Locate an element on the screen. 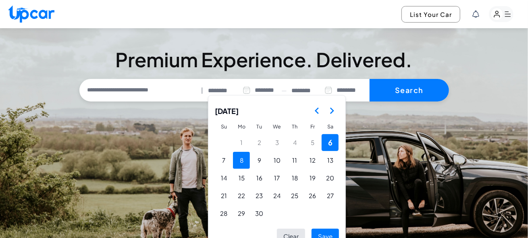 Image resolution: width=528 pixels, height=238 pixels. button: Wednesday, September 3rd, 2025 is located at coordinates (277, 143).